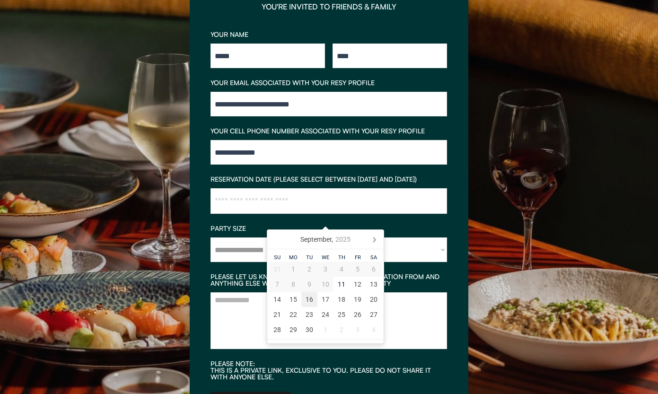 Image resolution: width=658 pixels, height=394 pixels. Describe the element at coordinates (293, 257) in the screenshot. I see `div: Mo` at that location.